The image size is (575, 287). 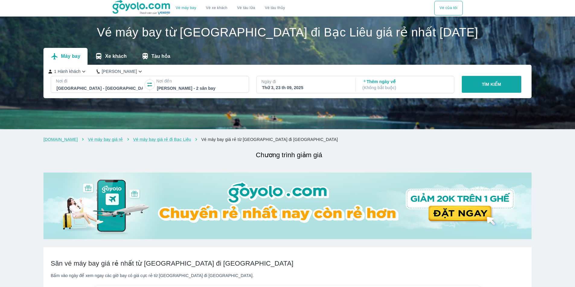 What do you see at coordinates (200, 81) in the screenshot?
I see `p: Nơi đến` at bounding box center [200, 81].